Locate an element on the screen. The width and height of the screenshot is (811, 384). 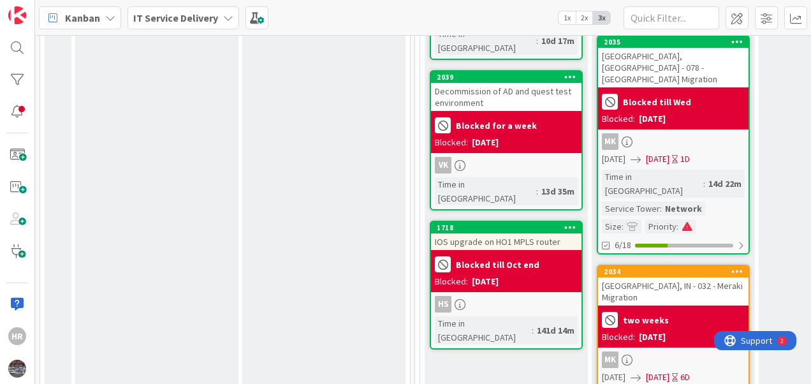
img: avatar is located at coordinates (17, 369).